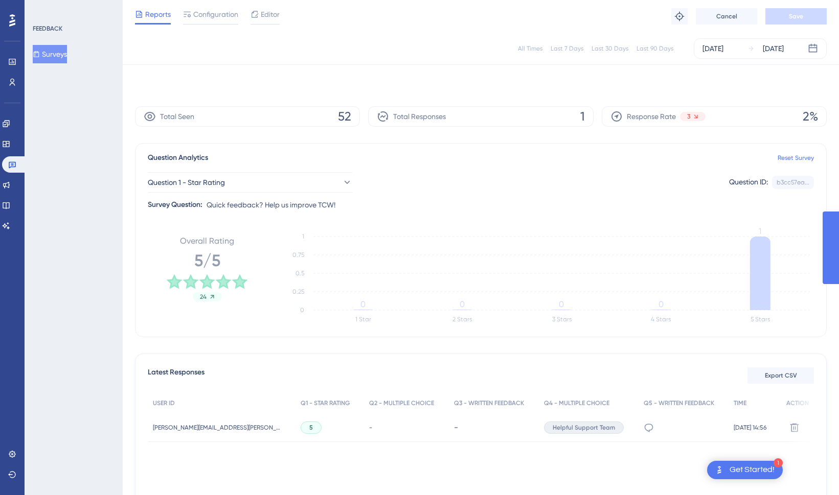 Image resolution: width=839 pixels, height=495 pixels. I want to click on span: 24, so click(203, 297).